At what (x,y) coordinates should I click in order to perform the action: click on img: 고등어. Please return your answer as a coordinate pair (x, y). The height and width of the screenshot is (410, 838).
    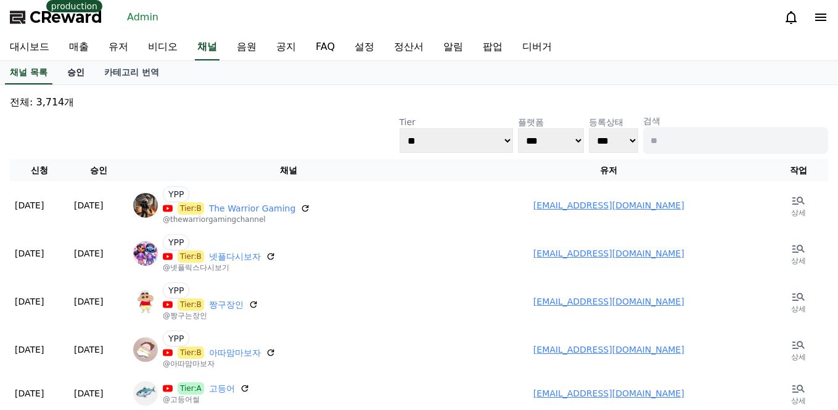
    Looking at the image, I should click on (145, 393).